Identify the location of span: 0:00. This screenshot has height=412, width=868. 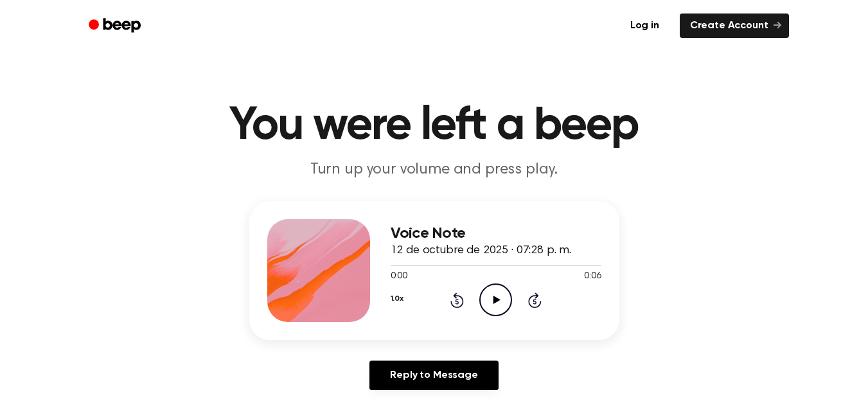
(399, 277).